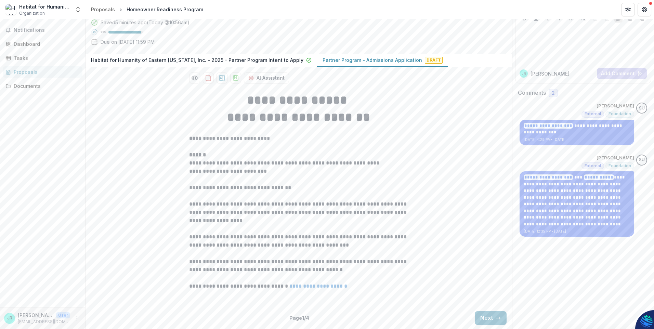 The image size is (654, 329). What do you see at coordinates (47, 30) in the screenshot?
I see `span: Notifications` at bounding box center [47, 30].